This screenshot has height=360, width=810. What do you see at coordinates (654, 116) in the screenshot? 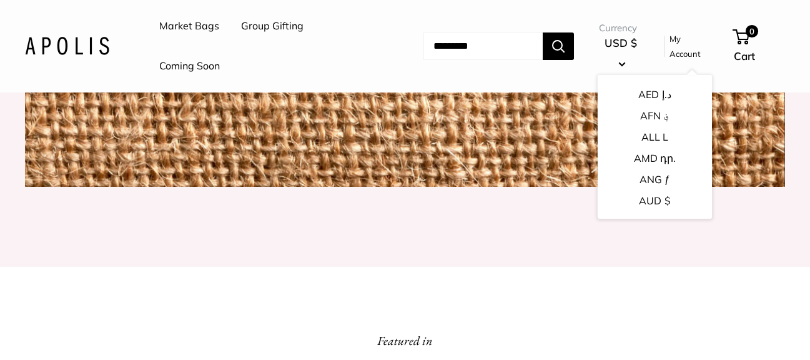
I see `button: AFN ؋` at bounding box center [654, 116].